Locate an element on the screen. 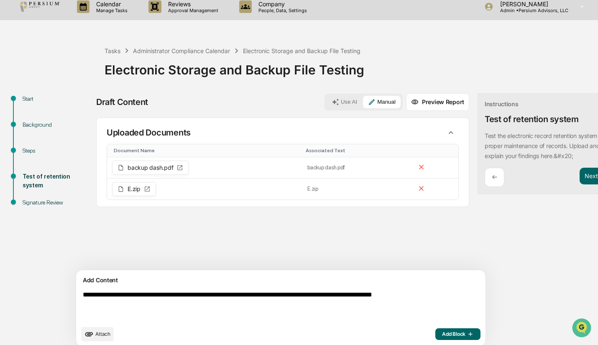  div: Background is located at coordinates (57, 125).